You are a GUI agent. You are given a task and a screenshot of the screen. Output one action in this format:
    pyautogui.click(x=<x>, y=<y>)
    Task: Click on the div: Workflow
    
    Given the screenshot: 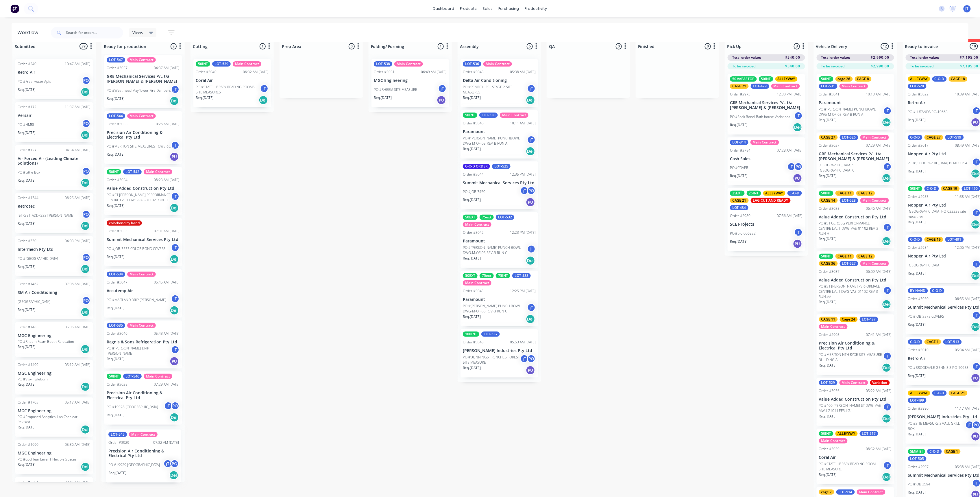 What is the action you would take?
    pyautogui.click(x=29, y=33)
    